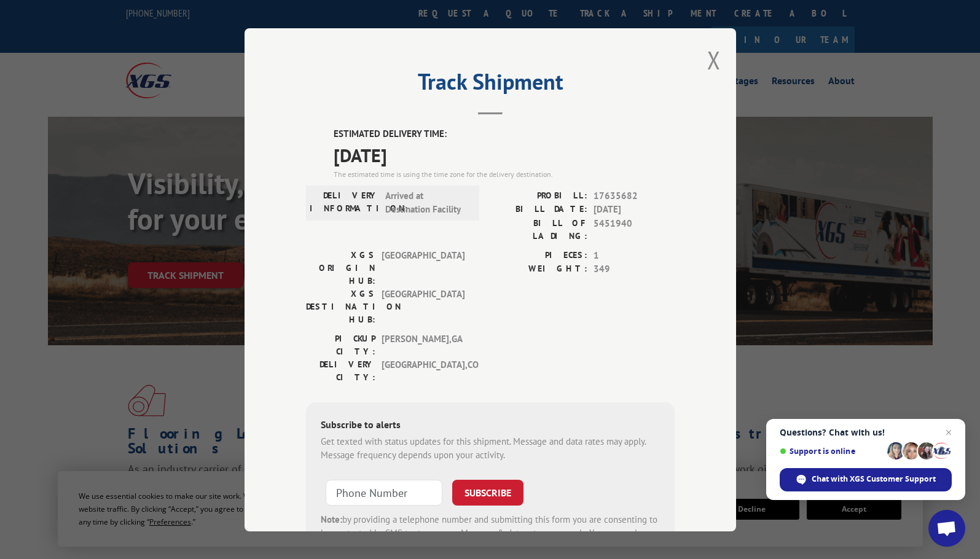  I want to click on div: Open chat, so click(947, 528).